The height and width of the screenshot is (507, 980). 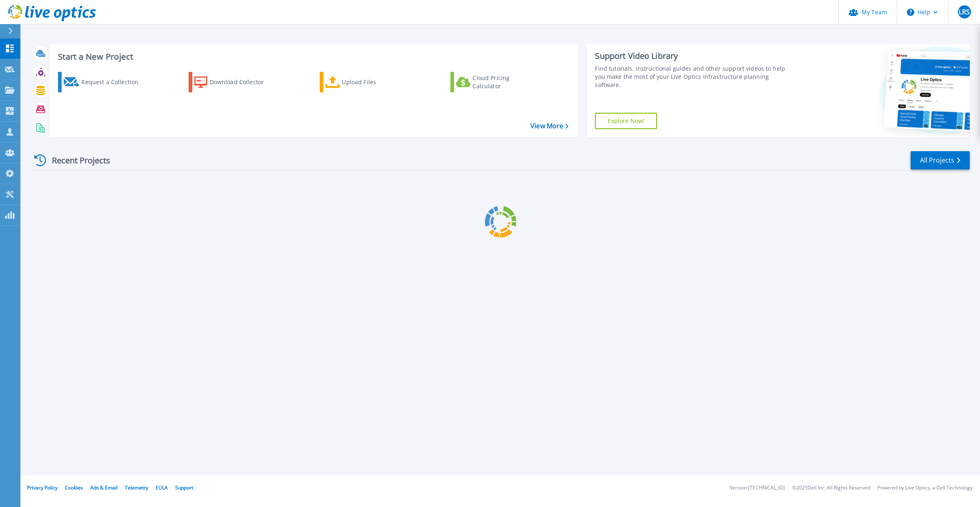 What do you see at coordinates (184, 487) in the screenshot?
I see `a: Support` at bounding box center [184, 487].